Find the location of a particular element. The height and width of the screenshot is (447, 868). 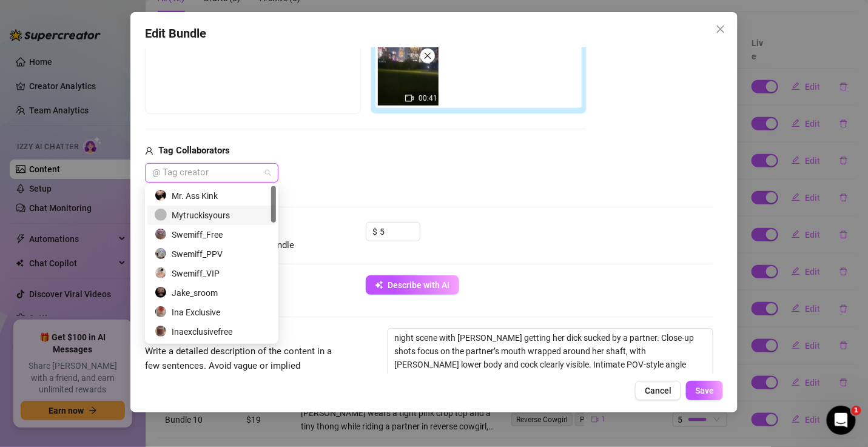

div: Ina Exclusive is located at coordinates (212, 312).